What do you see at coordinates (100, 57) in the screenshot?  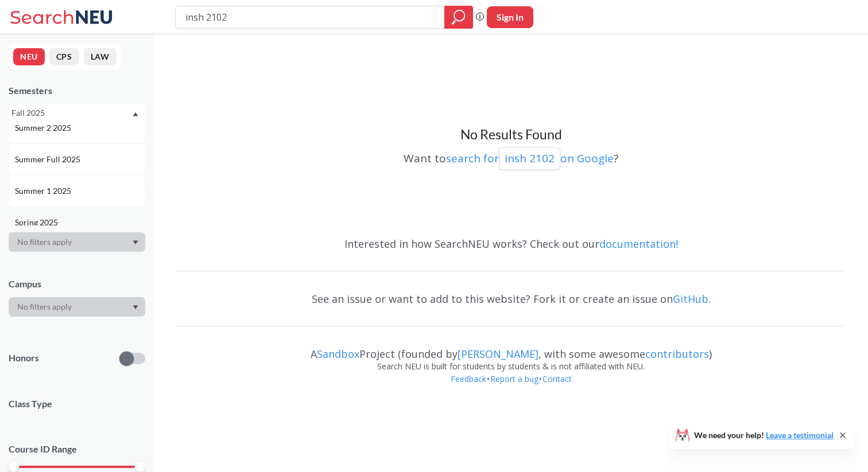 I see `button: LAW` at bounding box center [100, 57].